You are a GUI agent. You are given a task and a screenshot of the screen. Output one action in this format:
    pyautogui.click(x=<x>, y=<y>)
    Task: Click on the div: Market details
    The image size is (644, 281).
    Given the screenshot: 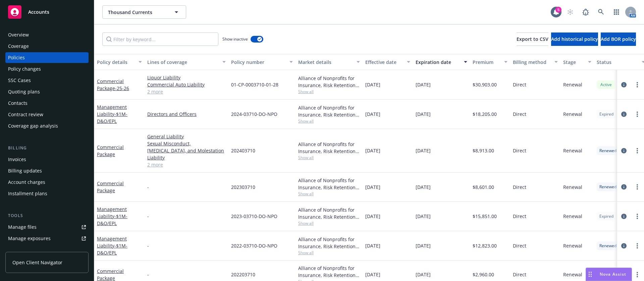 What is the action you would take?
    pyautogui.click(x=325, y=62)
    